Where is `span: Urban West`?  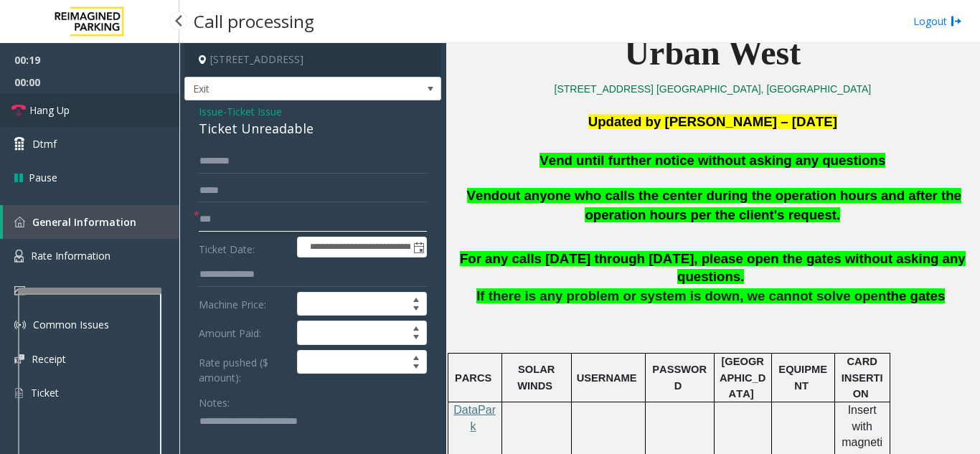
span: Urban West is located at coordinates (712, 52).